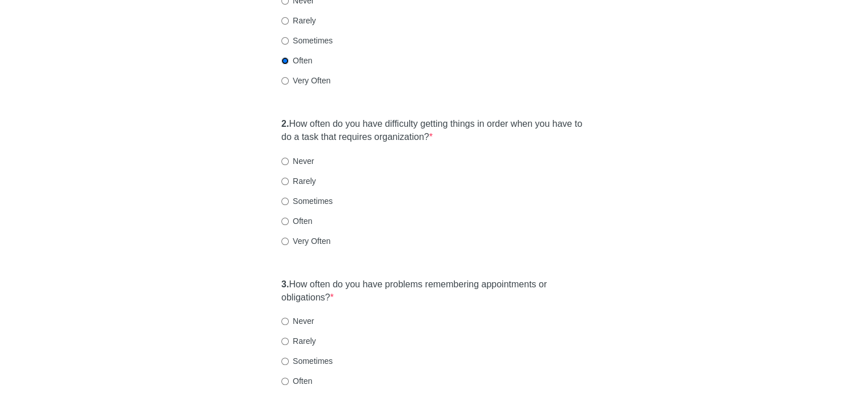 This screenshot has height=397, width=868. I want to click on strong: 2., so click(285, 123).